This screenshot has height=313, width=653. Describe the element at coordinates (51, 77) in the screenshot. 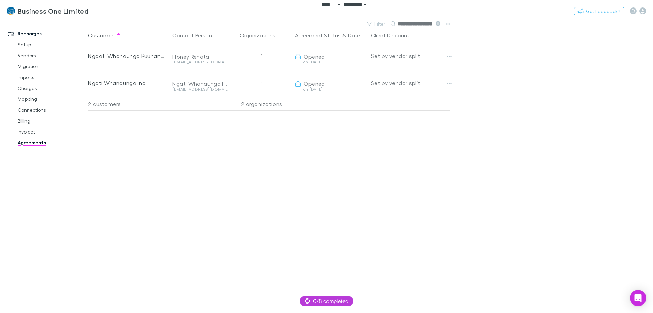

I see `a: Imports` at that location.